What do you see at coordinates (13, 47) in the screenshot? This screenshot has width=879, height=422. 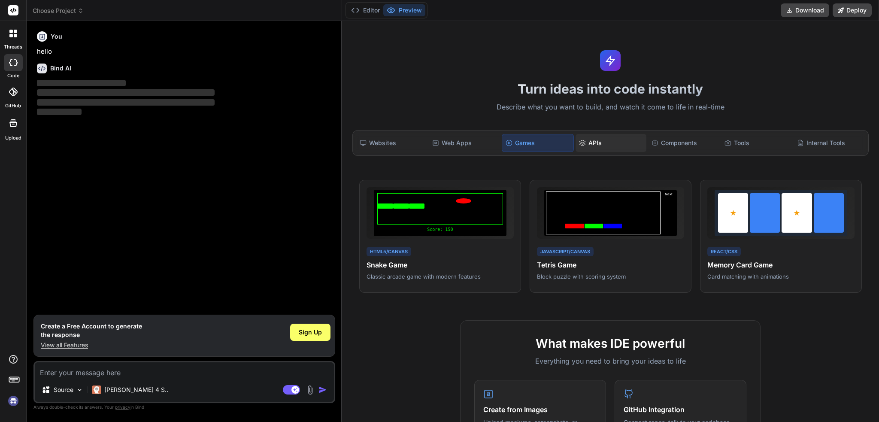 I see `label: threads` at bounding box center [13, 47].